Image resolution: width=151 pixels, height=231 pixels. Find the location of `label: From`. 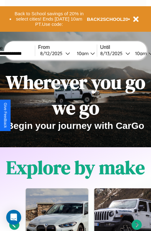

label: From is located at coordinates (68, 47).